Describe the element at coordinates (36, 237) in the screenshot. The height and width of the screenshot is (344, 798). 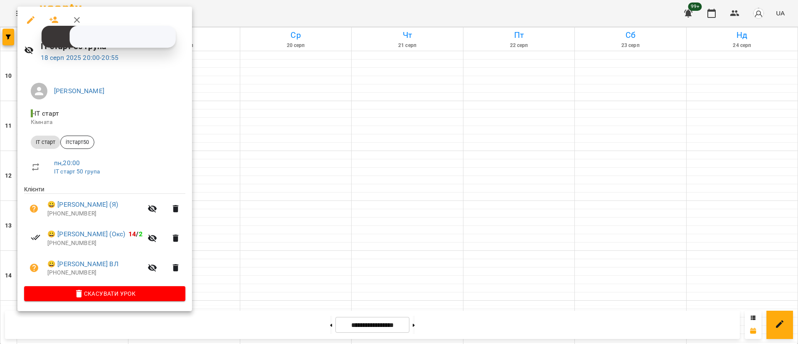
I see `svg: Візит сплачено` at that location.